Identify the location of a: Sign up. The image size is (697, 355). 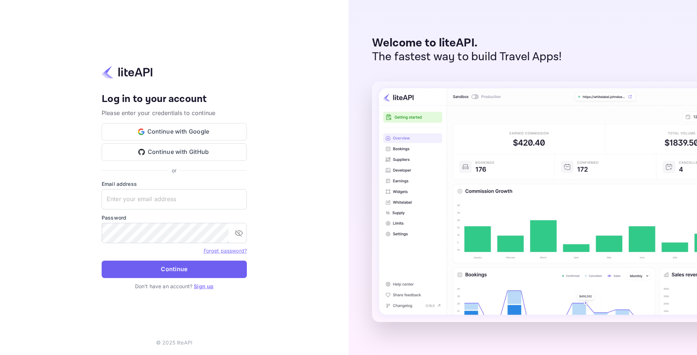
(204, 286).